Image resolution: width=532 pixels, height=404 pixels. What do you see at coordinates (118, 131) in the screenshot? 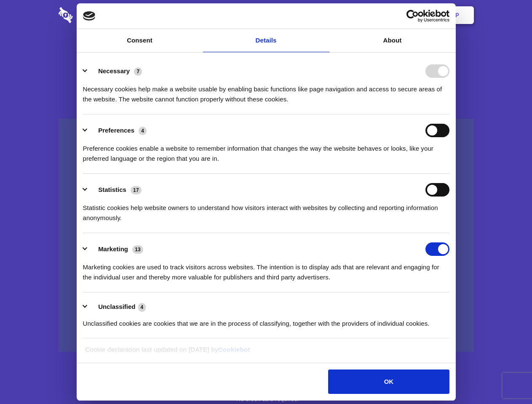
I see `button: Preferences (4)` at bounding box center [118, 131].